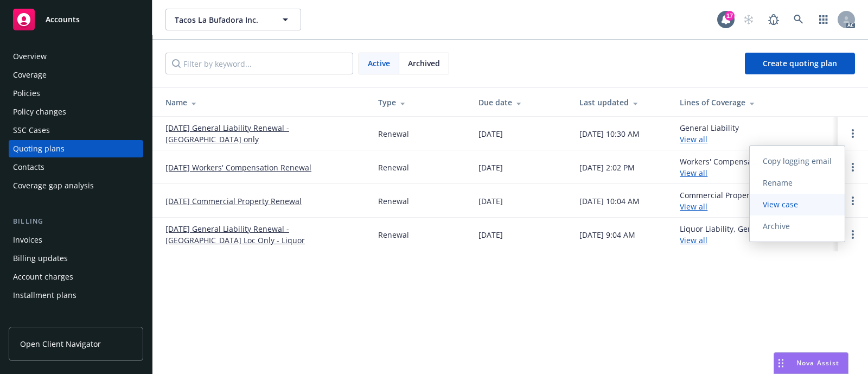 This screenshot has width=868, height=374. What do you see at coordinates (424, 63) in the screenshot?
I see `span: Archived` at bounding box center [424, 63].